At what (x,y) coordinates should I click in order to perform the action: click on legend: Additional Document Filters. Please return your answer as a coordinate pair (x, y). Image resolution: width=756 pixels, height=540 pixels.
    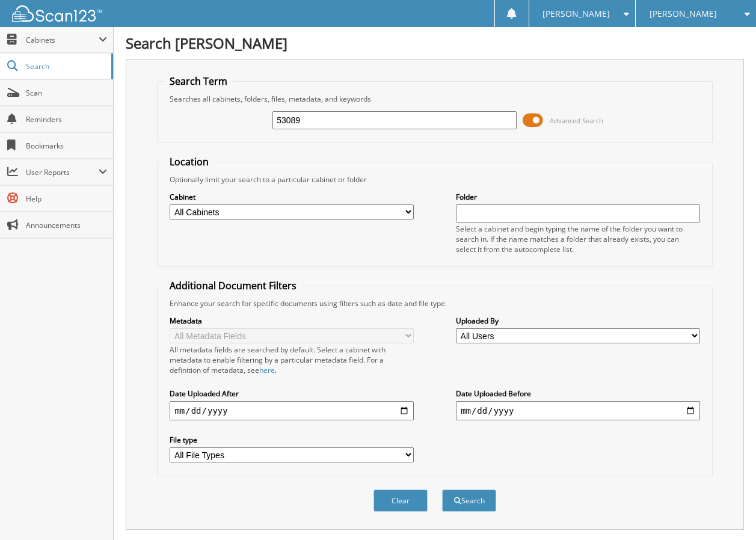
    Looking at the image, I should click on (233, 286).